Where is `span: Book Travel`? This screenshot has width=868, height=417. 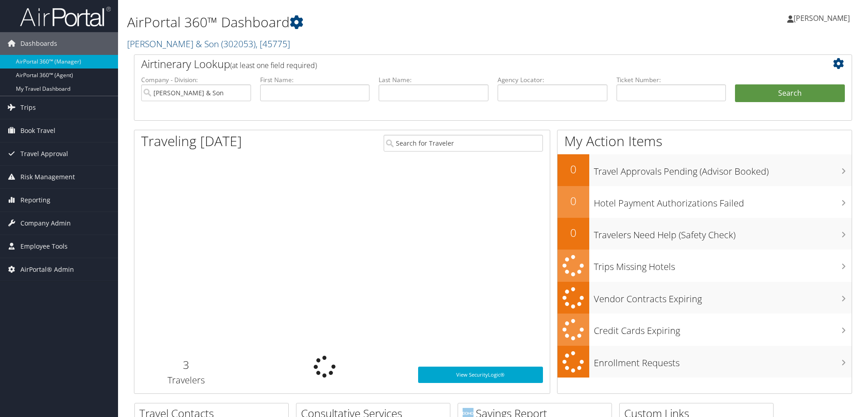 span: Book Travel is located at coordinates (38, 131).